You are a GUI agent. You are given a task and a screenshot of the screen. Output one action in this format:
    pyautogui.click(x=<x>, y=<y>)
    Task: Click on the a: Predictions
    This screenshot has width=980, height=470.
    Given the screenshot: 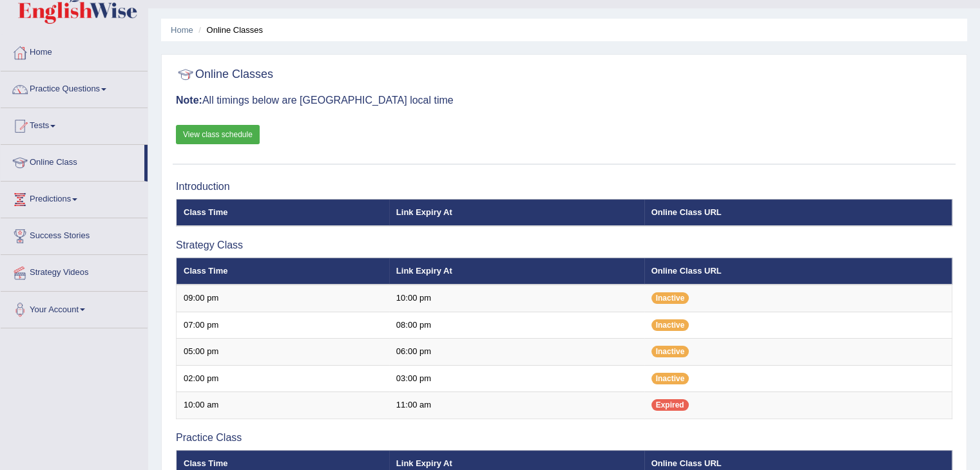 What is the action you would take?
    pyautogui.click(x=74, y=198)
    